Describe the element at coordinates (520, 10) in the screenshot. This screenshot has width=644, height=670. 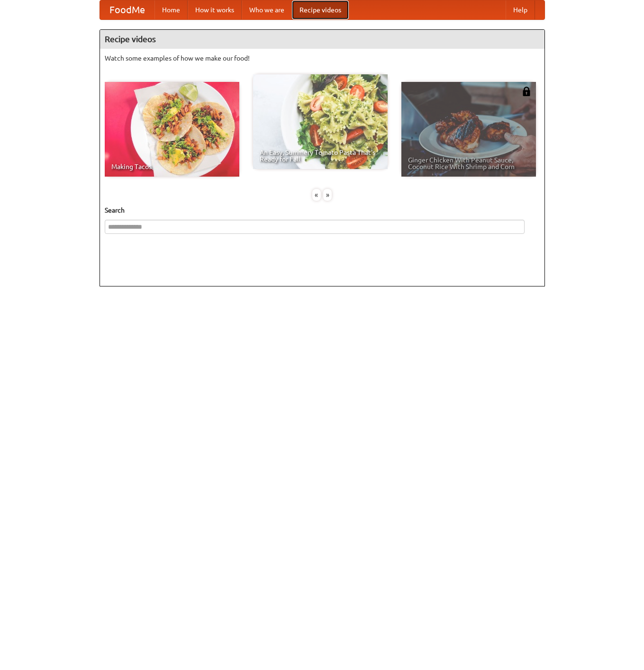
I see `a: Help` at that location.